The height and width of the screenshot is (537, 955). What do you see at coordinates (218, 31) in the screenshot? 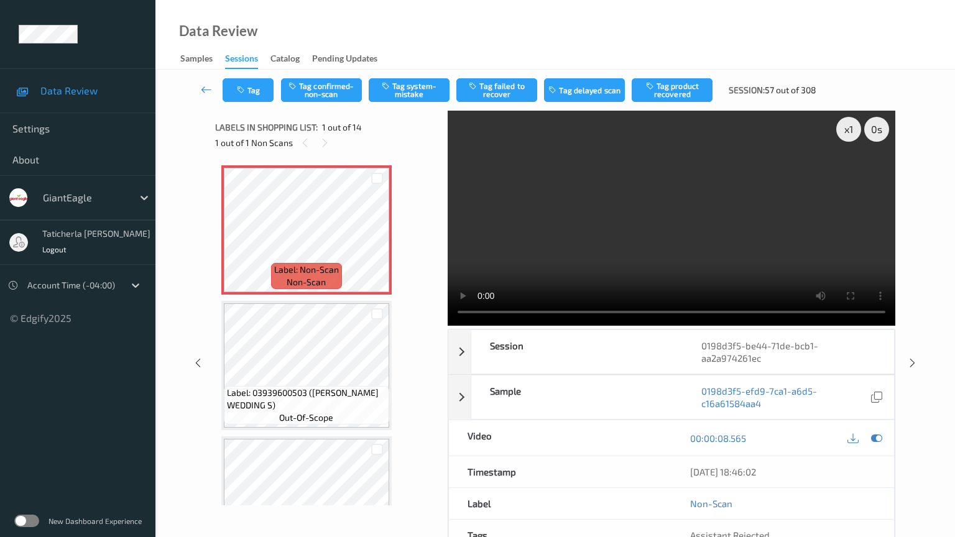
I see `div: Data Review` at bounding box center [218, 31].